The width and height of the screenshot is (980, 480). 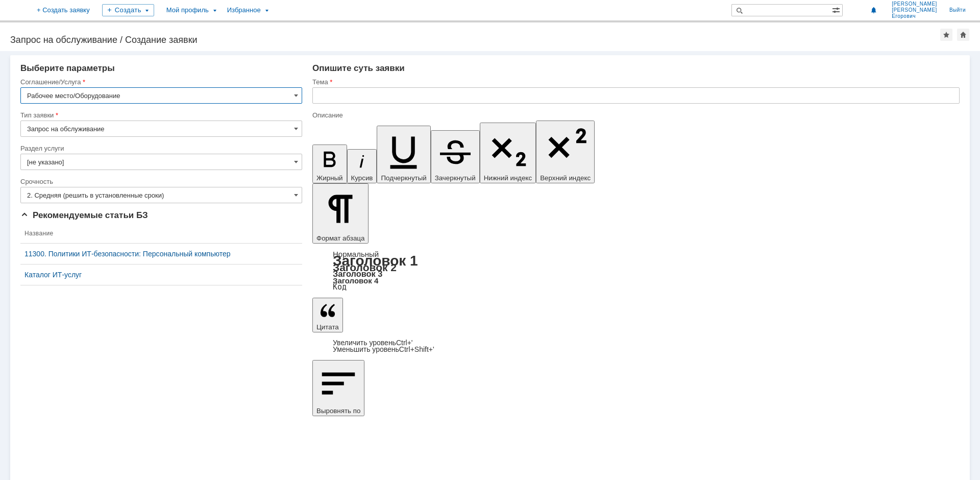 I want to click on span: Опишите суть заявки, so click(x=358, y=68).